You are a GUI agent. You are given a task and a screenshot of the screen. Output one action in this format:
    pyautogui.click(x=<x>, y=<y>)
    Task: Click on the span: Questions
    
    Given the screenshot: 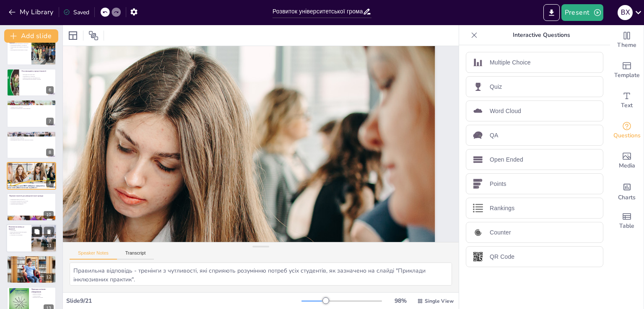 What is the action you would take?
    pyautogui.click(x=627, y=136)
    